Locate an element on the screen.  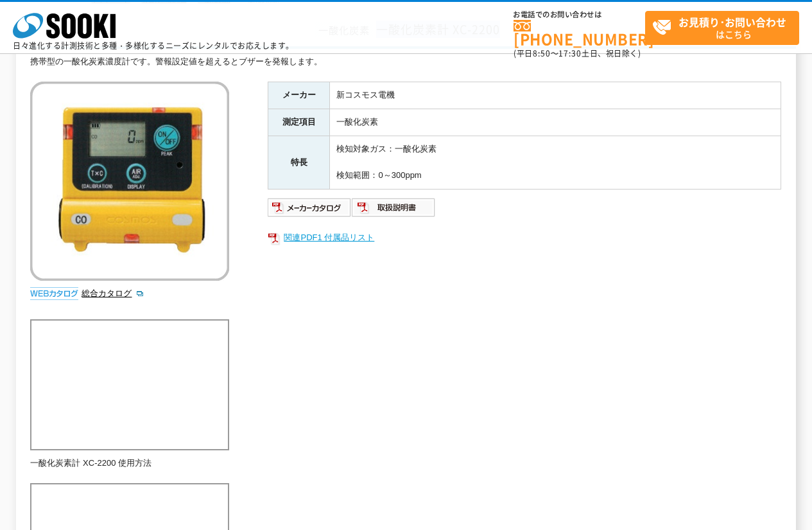
img: webカタログ is located at coordinates (54, 293).